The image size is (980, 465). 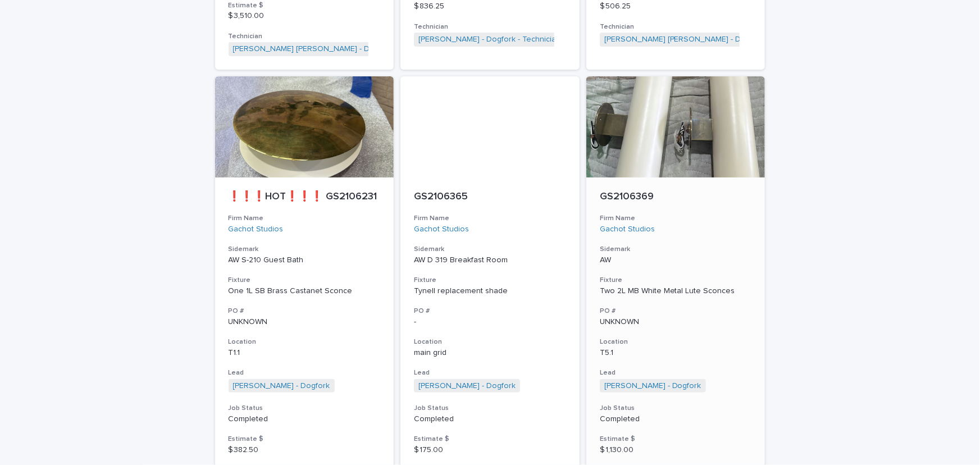 I want to click on p: T5.1, so click(x=676, y=353).